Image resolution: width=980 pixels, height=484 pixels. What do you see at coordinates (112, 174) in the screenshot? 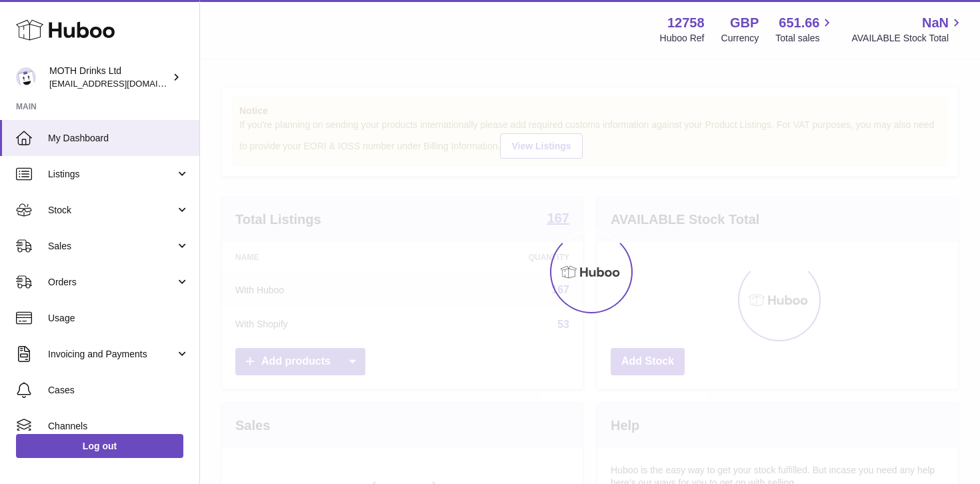
I see `span: Listings` at bounding box center [112, 174].